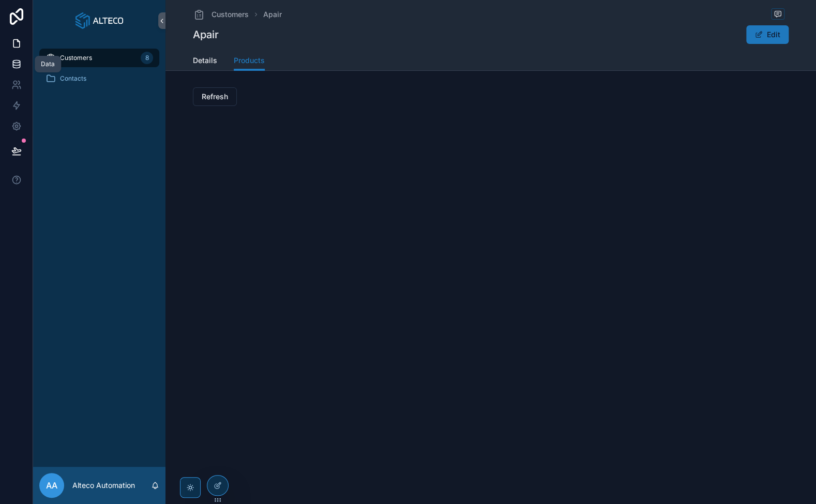 The height and width of the screenshot is (504, 816). What do you see at coordinates (272, 15) in the screenshot?
I see `span: Apair` at bounding box center [272, 15].